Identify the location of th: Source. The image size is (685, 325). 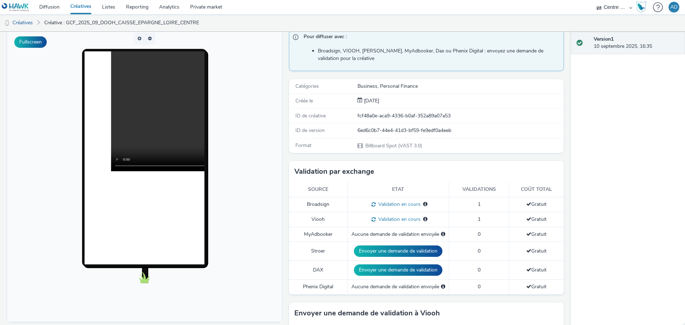
(318, 189).